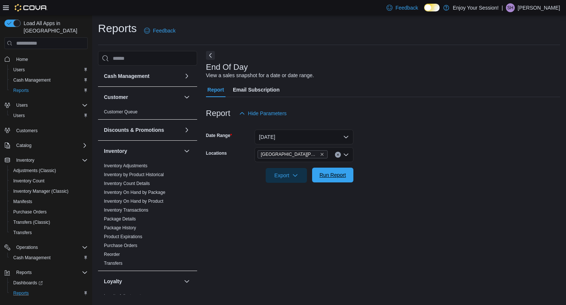 The width and height of the screenshot is (566, 305). Describe the element at coordinates (121, 112) in the screenshot. I see `span: Customer Queue` at that location.